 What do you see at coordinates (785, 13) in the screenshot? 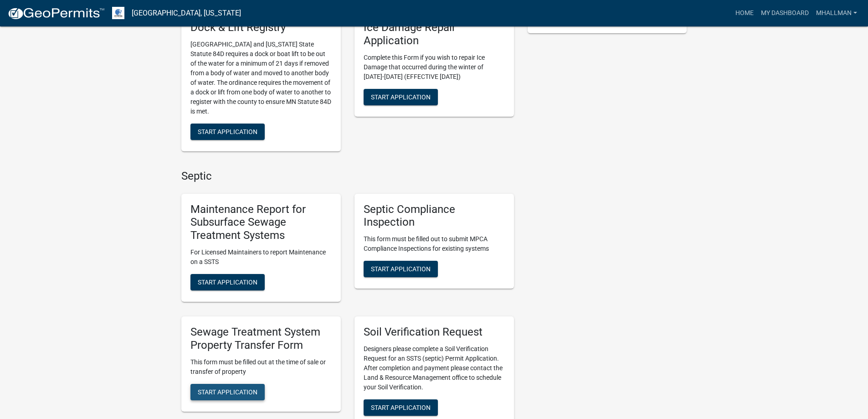
I see `a: My Dashboard` at bounding box center [785, 13].